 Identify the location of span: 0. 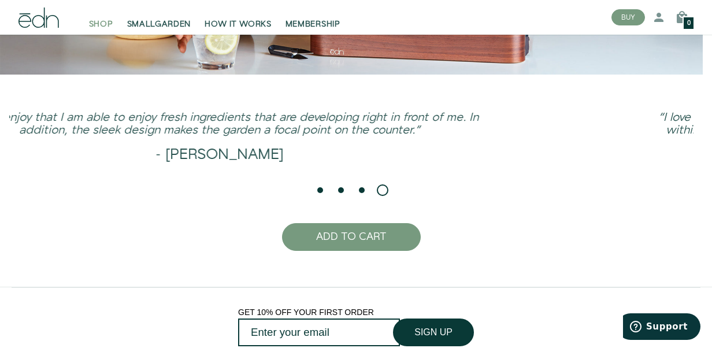
(689, 23).